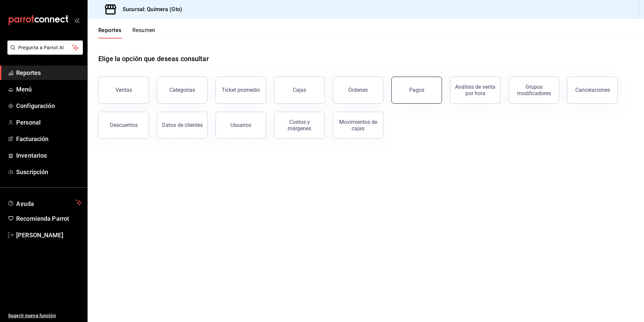 This screenshot has width=644, height=322. I want to click on button: Pagos, so click(417, 90).